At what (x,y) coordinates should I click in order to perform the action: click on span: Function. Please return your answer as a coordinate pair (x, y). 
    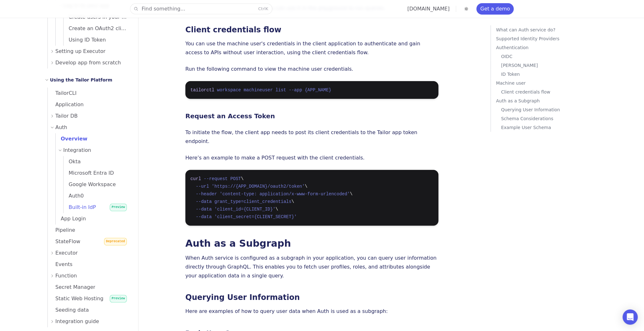
    Looking at the image, I should click on (66, 276).